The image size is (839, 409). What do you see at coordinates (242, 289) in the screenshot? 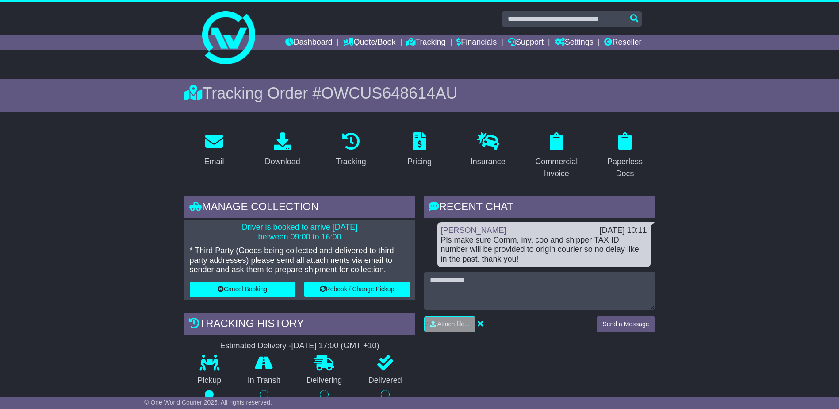
I see `button: Cancel Booking` at bounding box center [242, 289].